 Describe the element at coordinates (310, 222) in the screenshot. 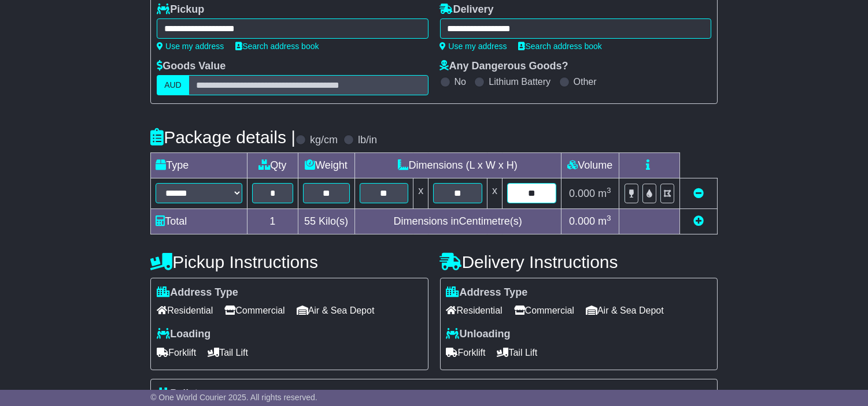

I see `span: 55` at that location.